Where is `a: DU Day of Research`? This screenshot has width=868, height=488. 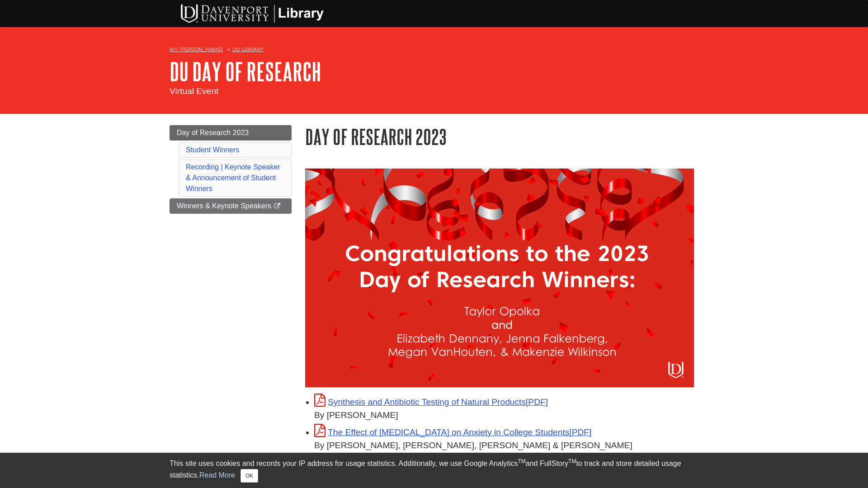
a: DU Day of Research is located at coordinates (246, 72).